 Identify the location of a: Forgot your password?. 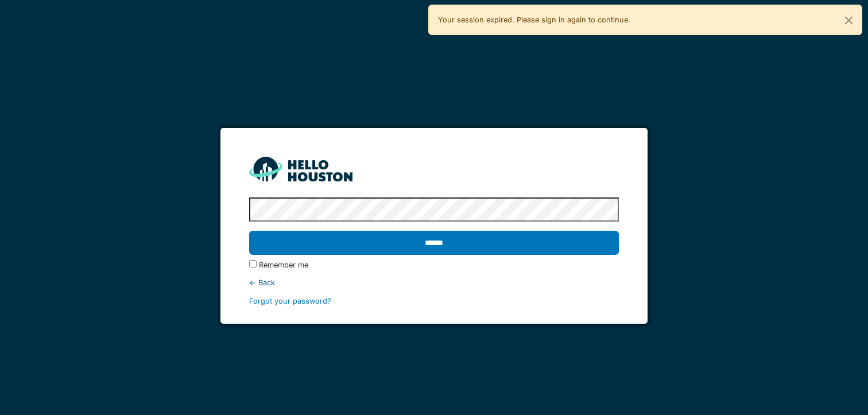
(290, 301).